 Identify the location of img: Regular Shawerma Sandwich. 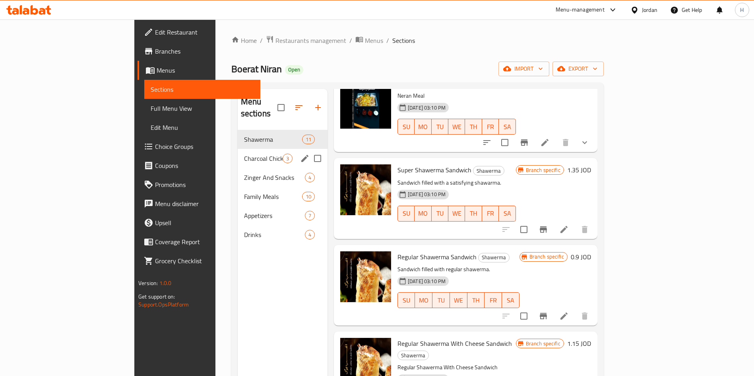
(366, 277).